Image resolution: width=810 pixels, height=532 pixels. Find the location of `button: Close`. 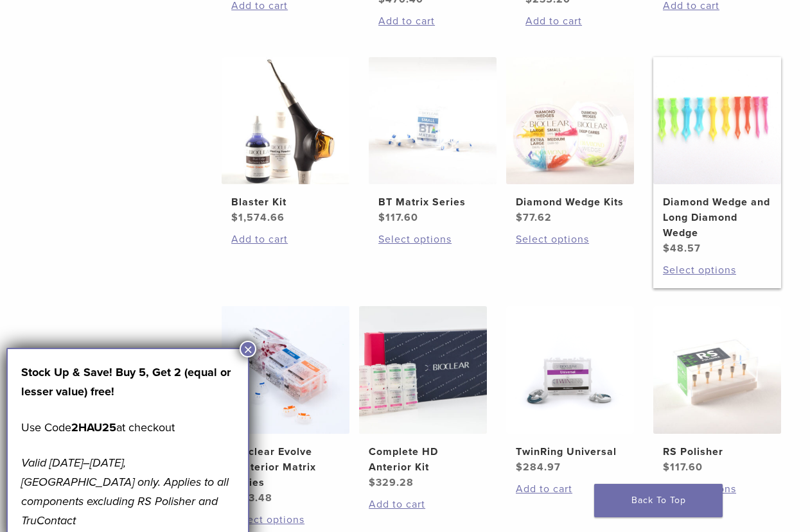

button: Close is located at coordinates (248, 349).